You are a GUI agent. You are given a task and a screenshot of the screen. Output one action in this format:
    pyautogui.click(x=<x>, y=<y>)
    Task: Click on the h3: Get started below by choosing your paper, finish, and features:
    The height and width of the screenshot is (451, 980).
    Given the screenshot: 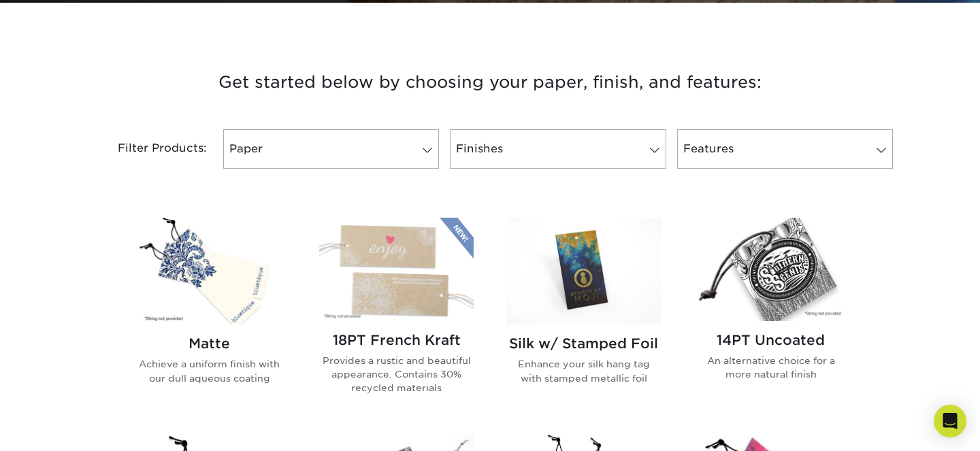 What is the action you would take?
    pyautogui.click(x=490, y=83)
    